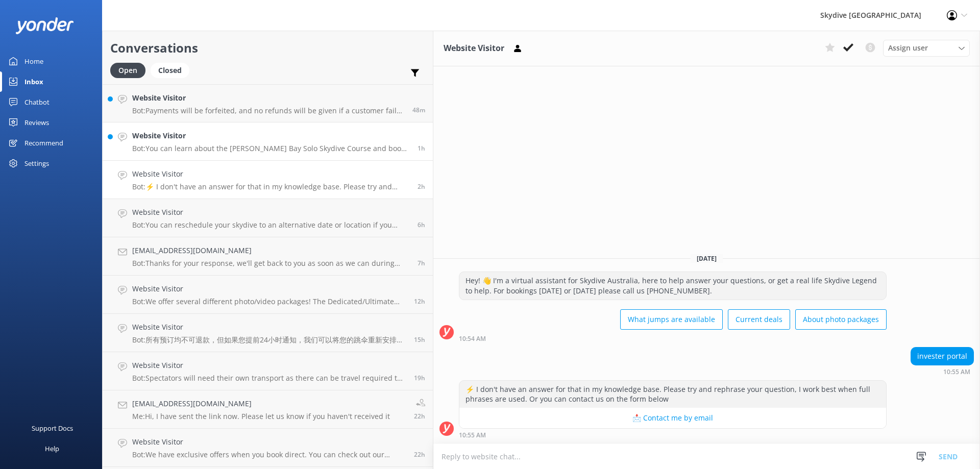 The height and width of the screenshot is (469, 980). Describe the element at coordinates (421, 148) in the screenshot. I see `span: Oct 15 2025 11:23am (UTC +10:00) Australia/Brisbane` at that location.